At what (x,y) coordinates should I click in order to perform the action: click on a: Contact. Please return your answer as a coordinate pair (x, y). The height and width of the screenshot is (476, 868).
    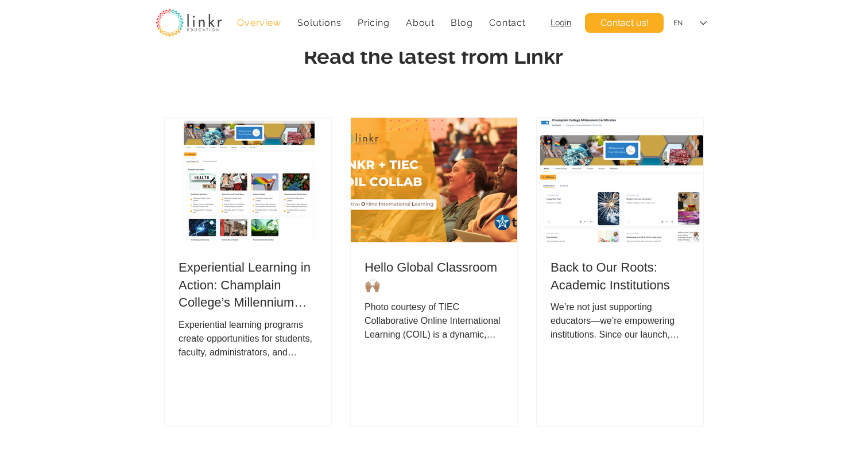
    Looking at the image, I should click on (508, 22).